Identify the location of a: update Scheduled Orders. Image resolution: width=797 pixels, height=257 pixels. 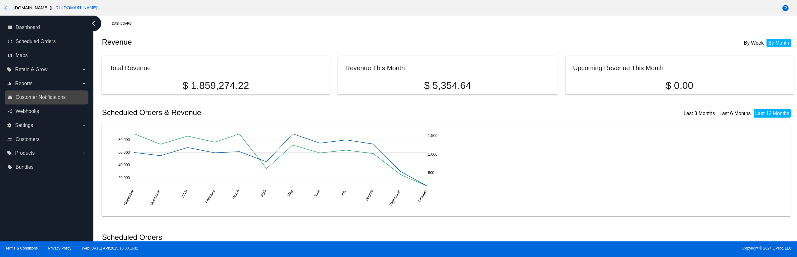
(47, 41).